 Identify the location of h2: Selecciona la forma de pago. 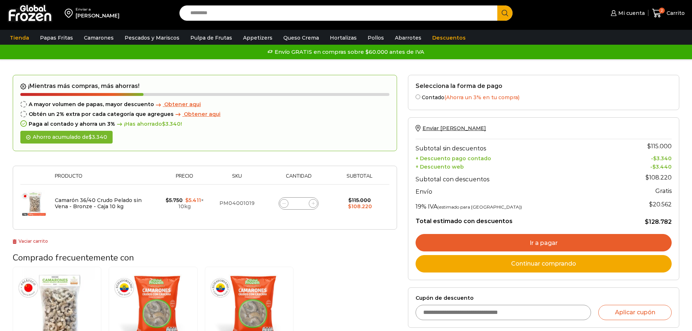
(543, 86).